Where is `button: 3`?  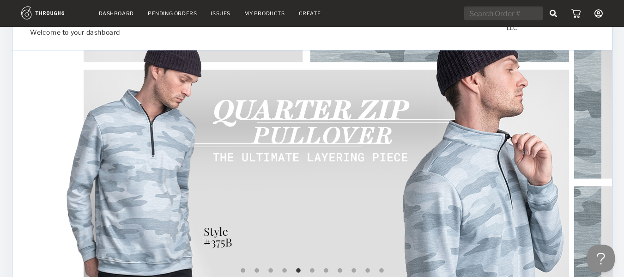 button: 3 is located at coordinates (271, 271).